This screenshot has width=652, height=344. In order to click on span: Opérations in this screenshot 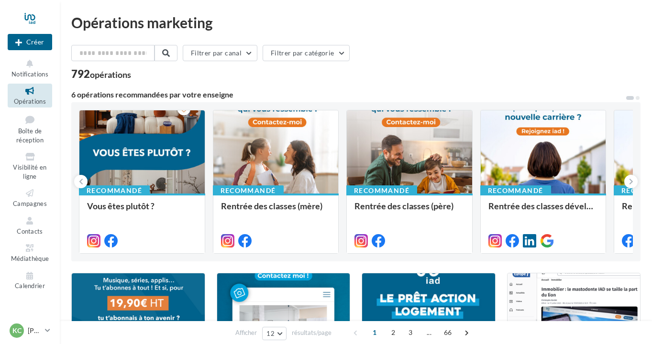, I will do `click(30, 101)`.